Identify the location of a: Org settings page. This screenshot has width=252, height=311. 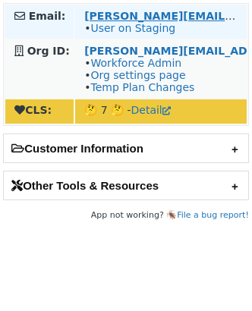
(137, 75).